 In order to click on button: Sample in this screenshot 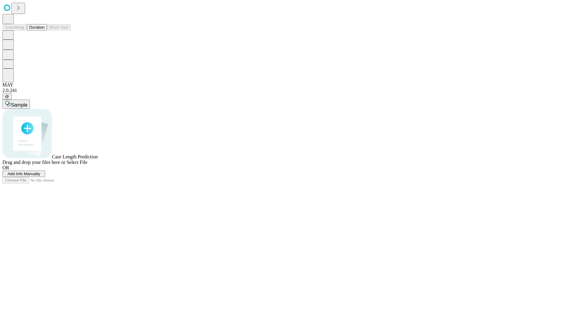, I will do `click(16, 104)`.